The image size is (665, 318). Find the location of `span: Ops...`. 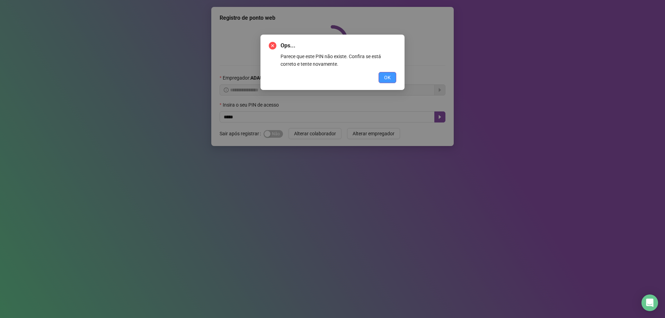

span: Ops... is located at coordinates (338, 46).